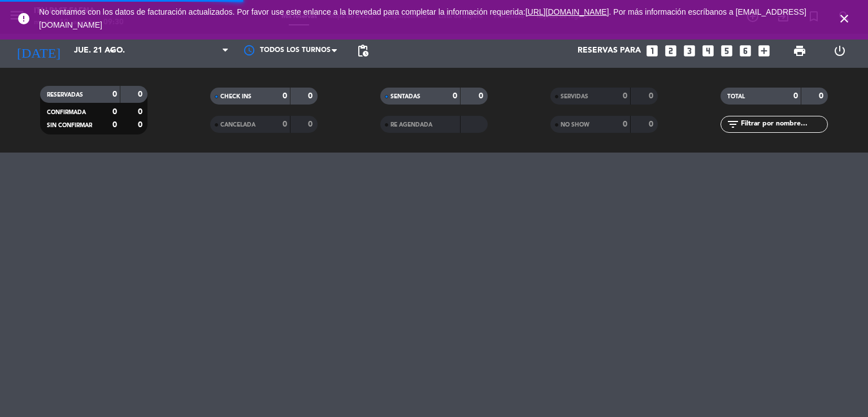  Describe the element at coordinates (24, 19) in the screenshot. I see `i: error` at that location.